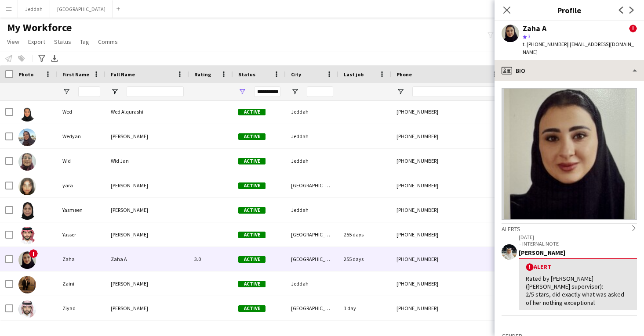 The height and width of the screenshot is (336, 644). I want to click on div: Zaha, so click(81, 259).